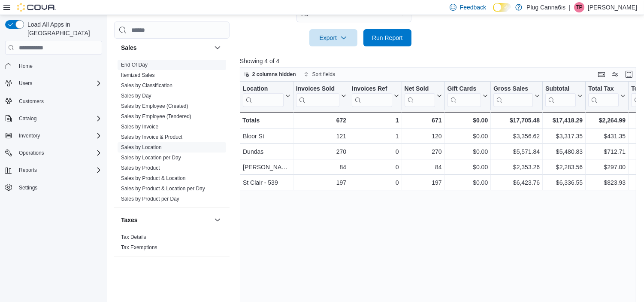 This screenshot has height=302, width=644. I want to click on span: Reports, so click(28, 170).